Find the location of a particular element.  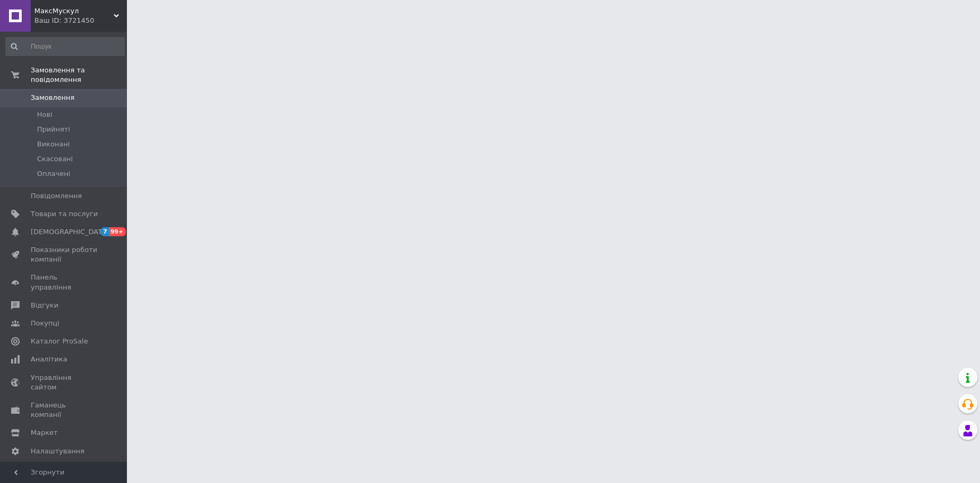

span: Показники роботи компанії is located at coordinates (64, 255).